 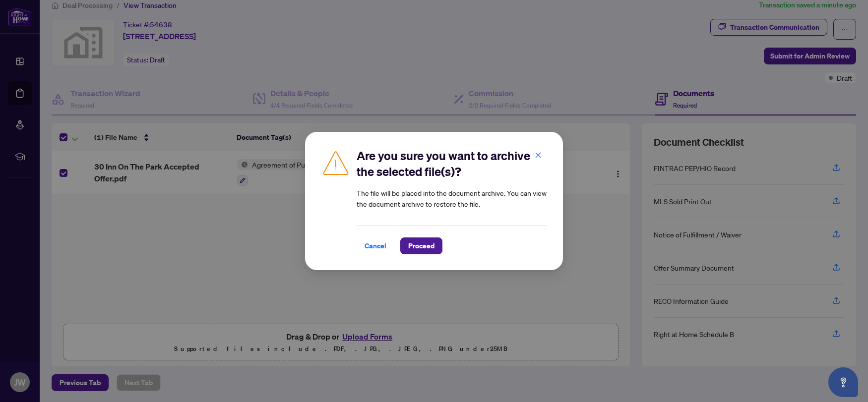 I want to click on button: Open asap, so click(x=843, y=383).